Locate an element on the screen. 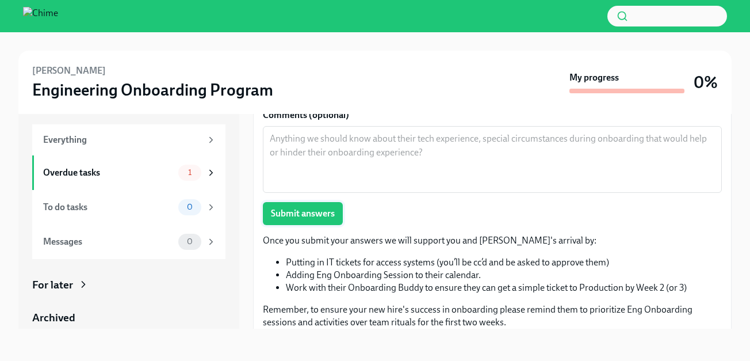 Image resolution: width=750 pixels, height=361 pixels. a: For later is located at coordinates (129, 285).